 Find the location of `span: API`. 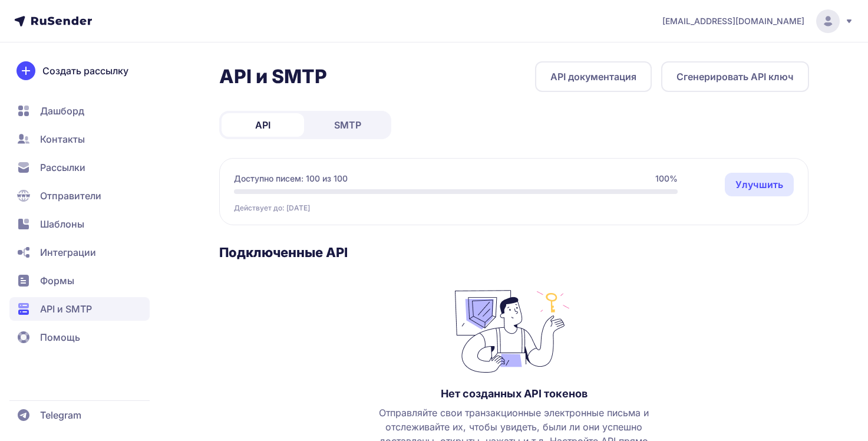

span: API is located at coordinates (263, 125).